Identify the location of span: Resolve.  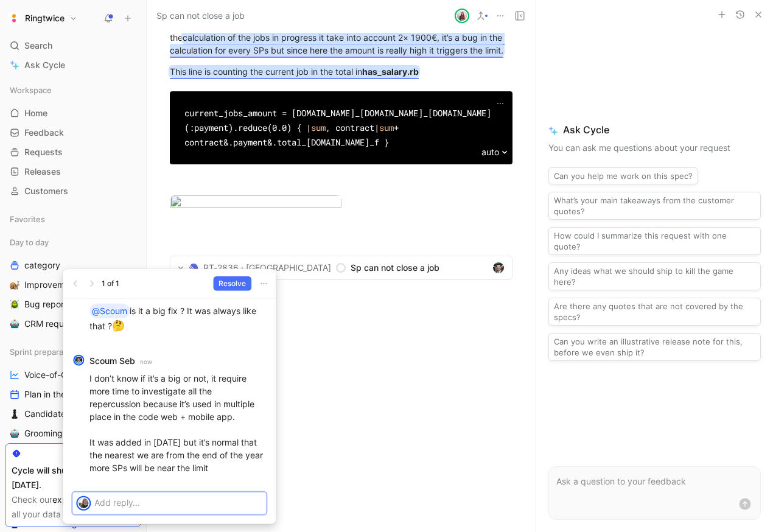
(232, 284).